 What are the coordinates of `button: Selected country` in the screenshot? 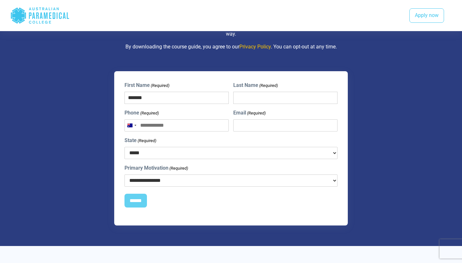 It's located at (132, 126).